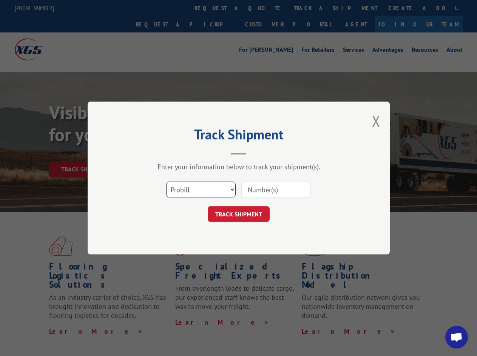 This screenshot has height=356, width=477. Describe the element at coordinates (239, 214) in the screenshot. I see `button: TRACK SHIPMENT` at that location.